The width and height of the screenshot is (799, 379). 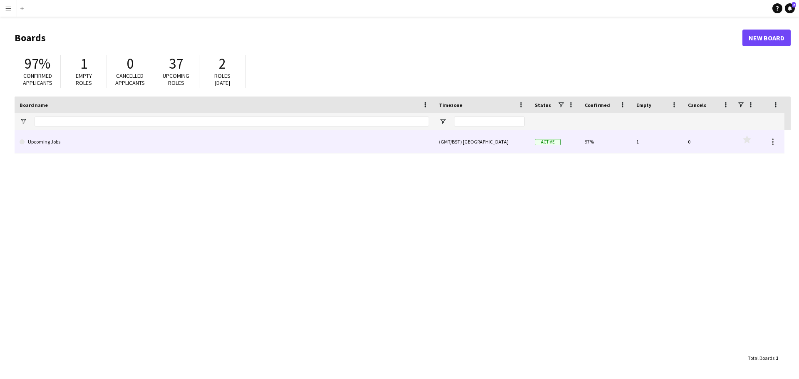 What do you see at coordinates (597, 105) in the screenshot?
I see `span: Confirmed` at bounding box center [597, 105].